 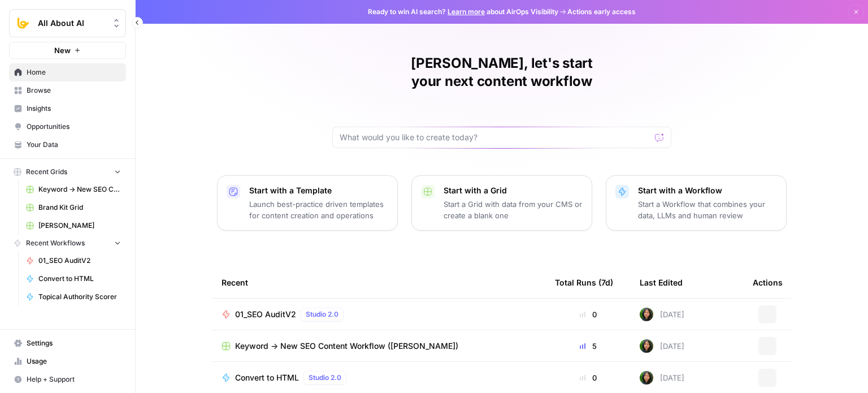 I want to click on span: Settings, so click(x=73, y=343).